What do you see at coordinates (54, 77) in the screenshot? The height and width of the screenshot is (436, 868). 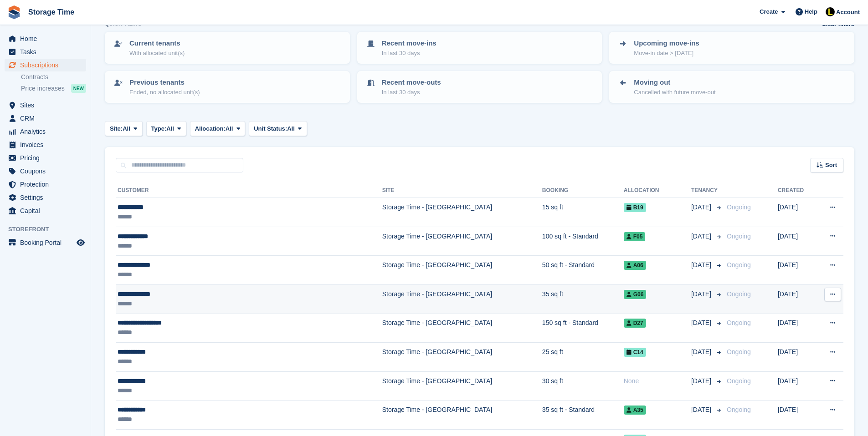 I see `a: Contracts` at bounding box center [54, 77].